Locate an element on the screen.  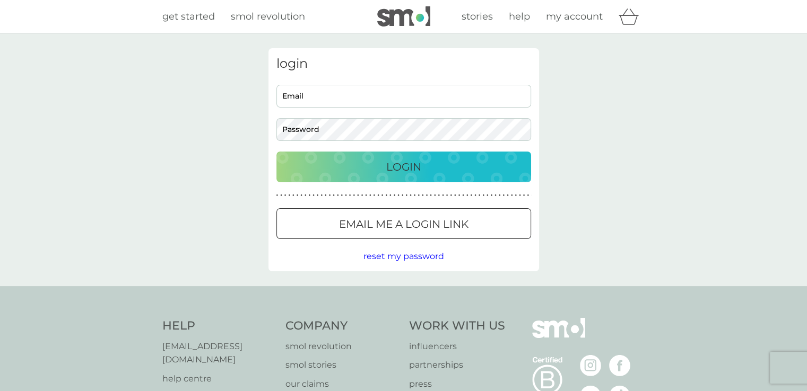
p: press is located at coordinates (457, 385).